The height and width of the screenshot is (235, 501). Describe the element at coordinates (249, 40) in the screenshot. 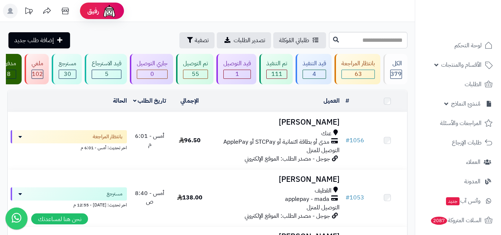

I see `span: تصدير الطلبات` at that location.